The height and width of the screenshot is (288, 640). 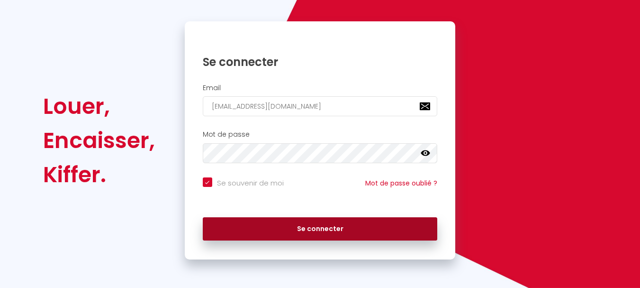 I want to click on button: Se connecter, so click(x=320, y=229).